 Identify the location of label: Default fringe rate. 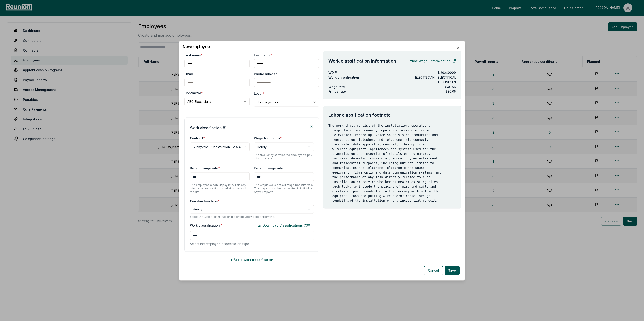
(269, 168).